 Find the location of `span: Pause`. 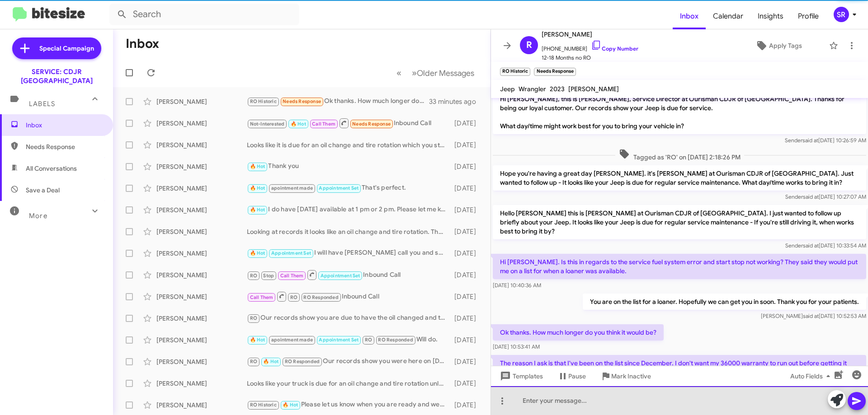

span: Pause is located at coordinates (577, 376).